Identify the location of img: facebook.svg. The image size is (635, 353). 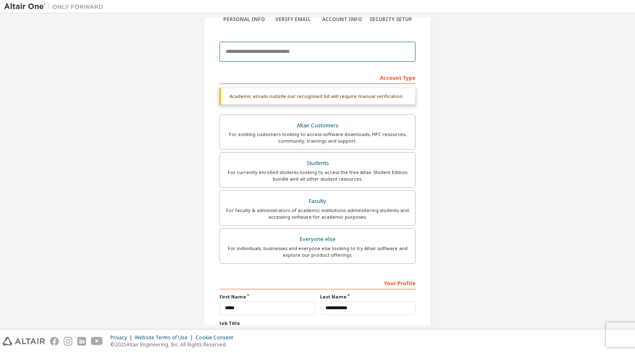
(54, 341).